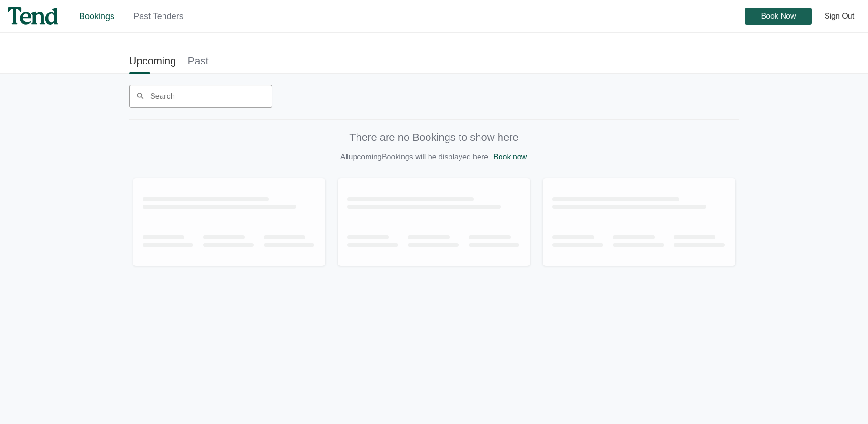 The width and height of the screenshot is (868, 424). Describe the element at coordinates (779, 17) in the screenshot. I see `button: Book Now` at that location.